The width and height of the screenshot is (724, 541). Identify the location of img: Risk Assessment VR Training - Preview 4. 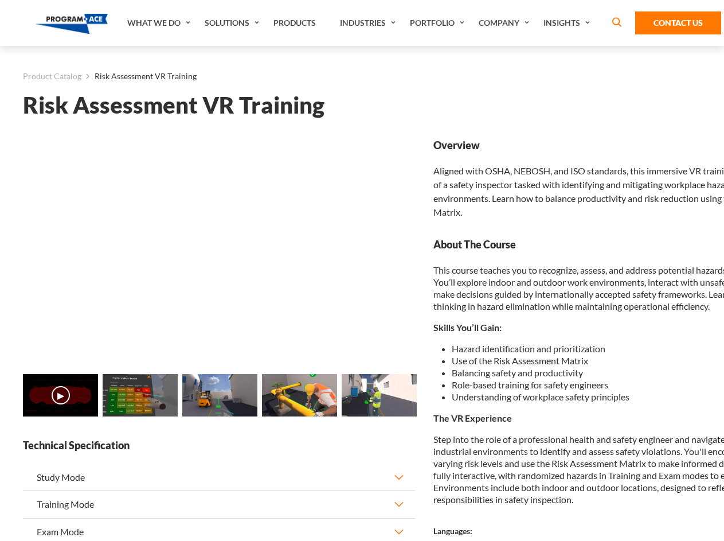
(379, 395).